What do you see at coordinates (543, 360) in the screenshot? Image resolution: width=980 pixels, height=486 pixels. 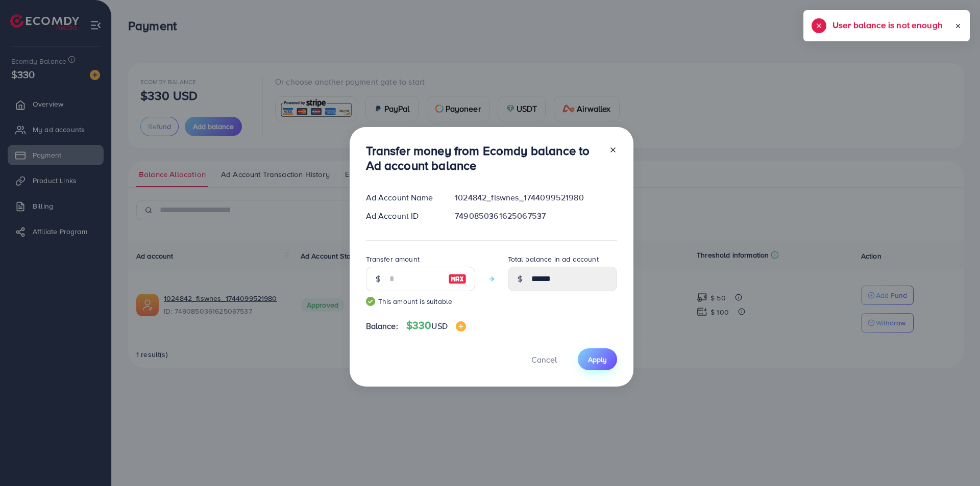 I see `span: Cancel` at bounding box center [543, 360].